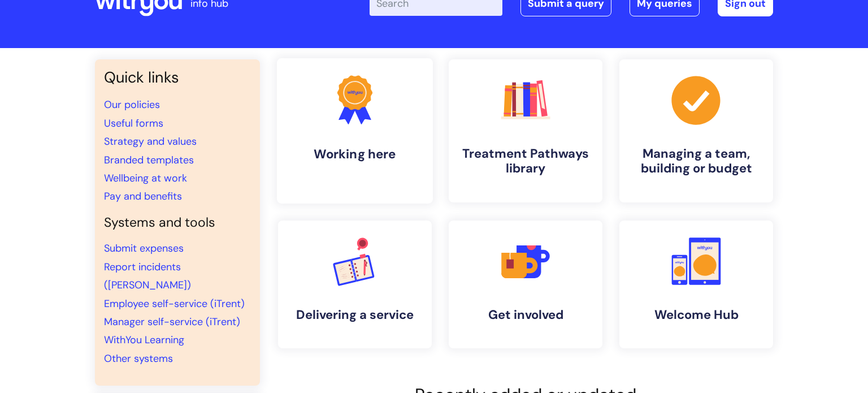  What do you see at coordinates (697, 285) in the screenshot?
I see `a: Welcome Hub` at bounding box center [697, 285].